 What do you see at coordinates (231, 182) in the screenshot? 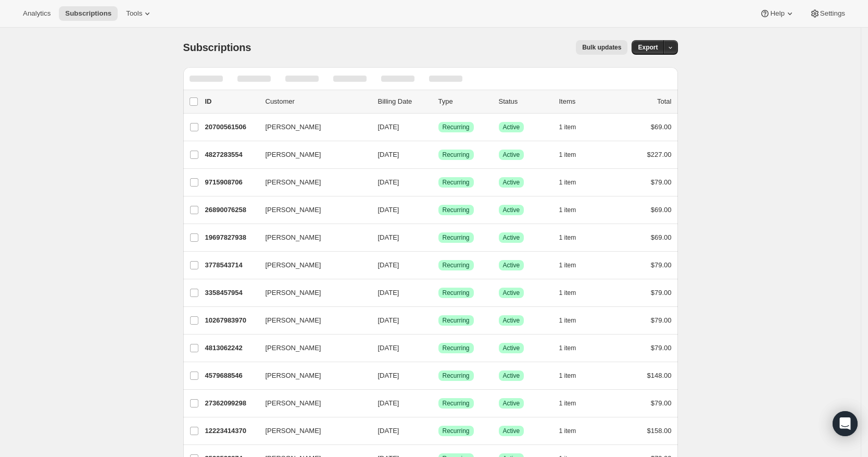
I see `p: 9715908706` at bounding box center [231, 182].